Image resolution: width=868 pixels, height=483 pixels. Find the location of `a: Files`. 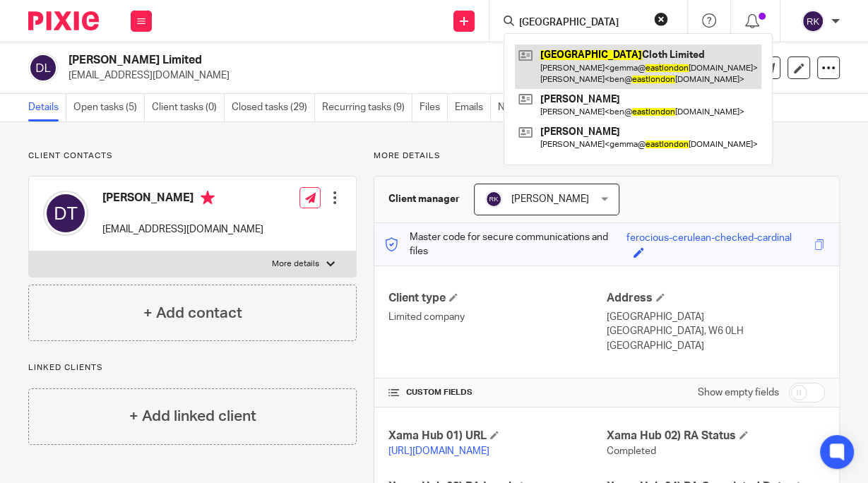

a: Files is located at coordinates (433, 107).